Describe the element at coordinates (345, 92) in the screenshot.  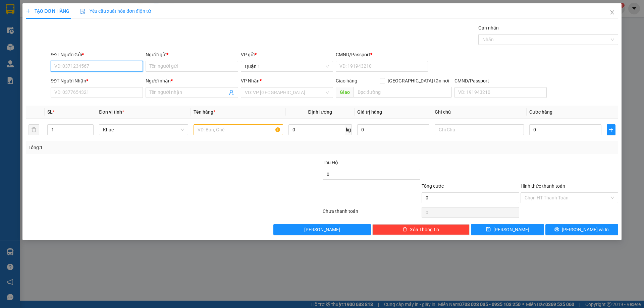
I see `span: Giao` at that location.